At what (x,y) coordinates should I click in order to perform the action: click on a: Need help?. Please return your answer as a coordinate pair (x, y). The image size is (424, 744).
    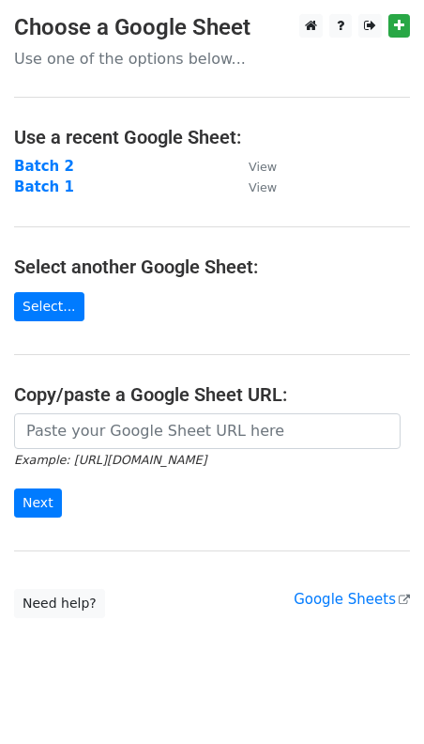
    Looking at the image, I should click on (59, 603).